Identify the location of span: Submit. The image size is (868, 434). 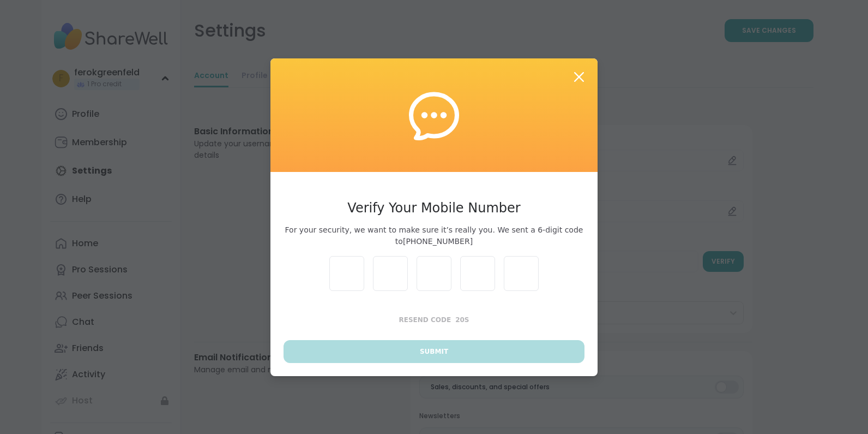
(434, 351).